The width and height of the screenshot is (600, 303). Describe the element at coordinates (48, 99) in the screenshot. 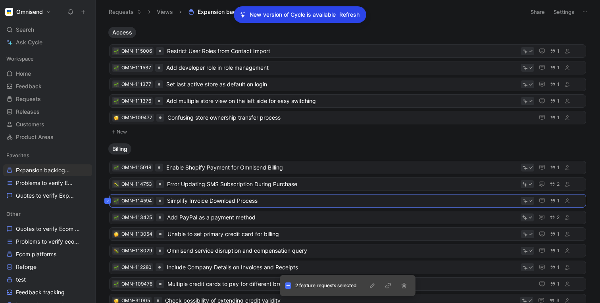

I see `a: Requests` at that location.